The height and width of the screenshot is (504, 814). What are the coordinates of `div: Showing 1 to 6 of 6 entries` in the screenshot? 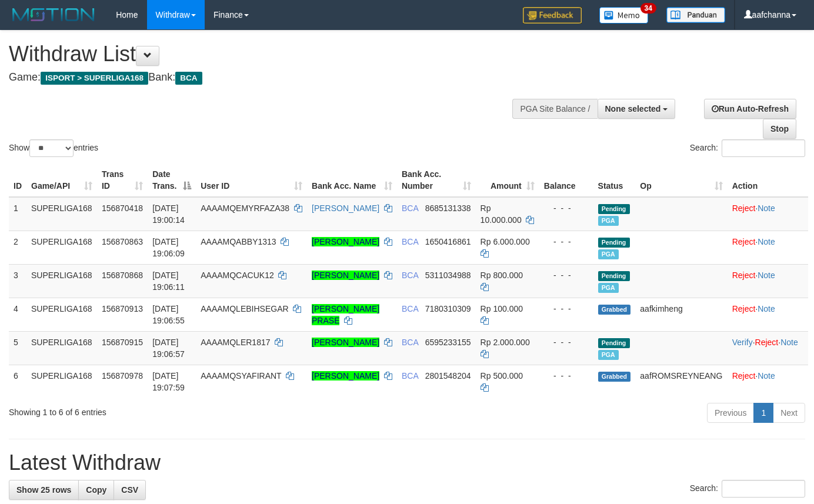 It's located at (169, 410).